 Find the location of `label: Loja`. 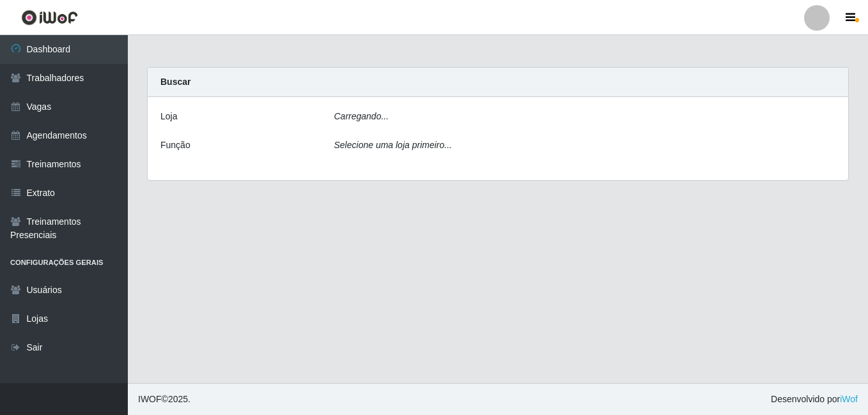

label: Loja is located at coordinates (169, 116).